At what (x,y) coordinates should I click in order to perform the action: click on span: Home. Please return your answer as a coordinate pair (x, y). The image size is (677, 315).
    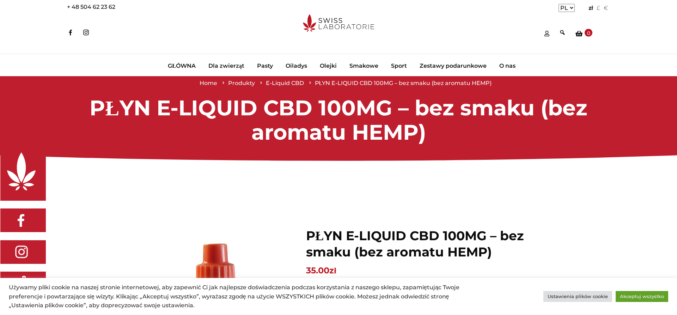
    Looking at the image, I should click on (208, 83).